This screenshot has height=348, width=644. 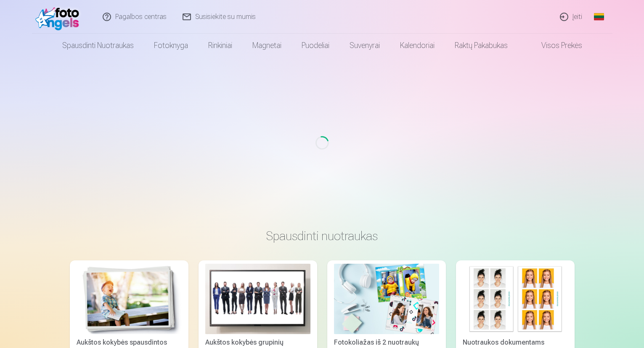 What do you see at coordinates (129, 299) in the screenshot?
I see `img: Aukštos kokybės spausdintos nuotraukos` at bounding box center [129, 299].